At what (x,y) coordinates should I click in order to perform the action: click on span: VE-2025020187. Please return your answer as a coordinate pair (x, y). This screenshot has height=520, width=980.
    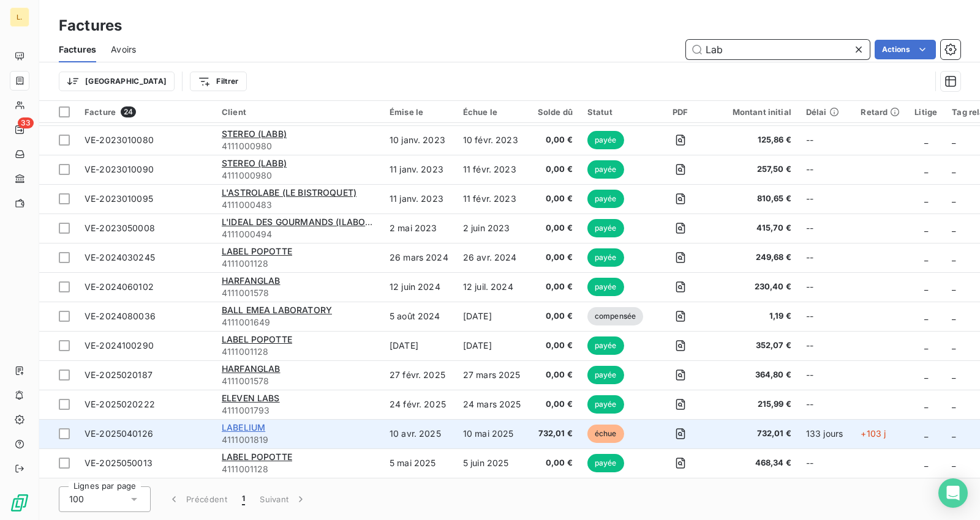
    Looking at the image, I should click on (119, 374).